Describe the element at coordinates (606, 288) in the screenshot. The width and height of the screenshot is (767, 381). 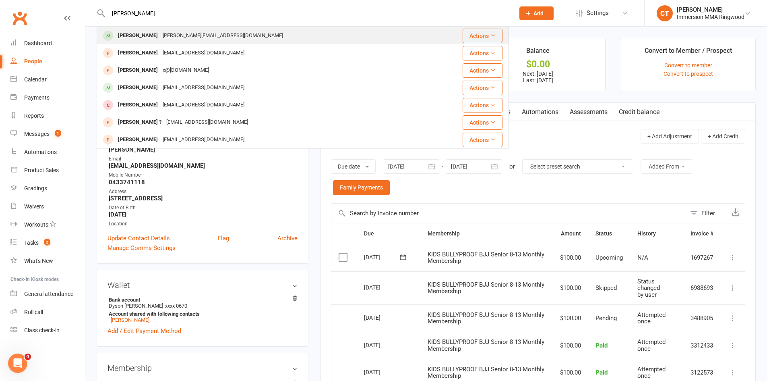
I see `span: Skipped` at that location.